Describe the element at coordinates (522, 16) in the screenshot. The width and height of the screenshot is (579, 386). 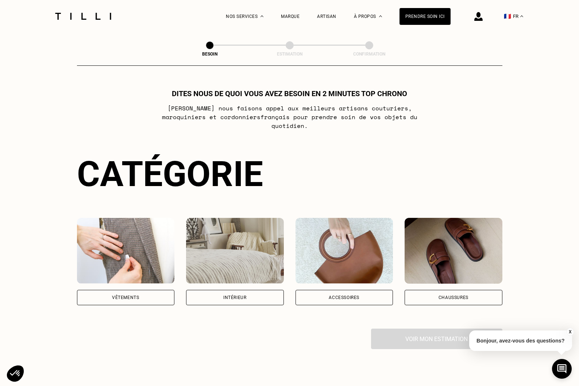
I see `img: menu déroulant` at that location.